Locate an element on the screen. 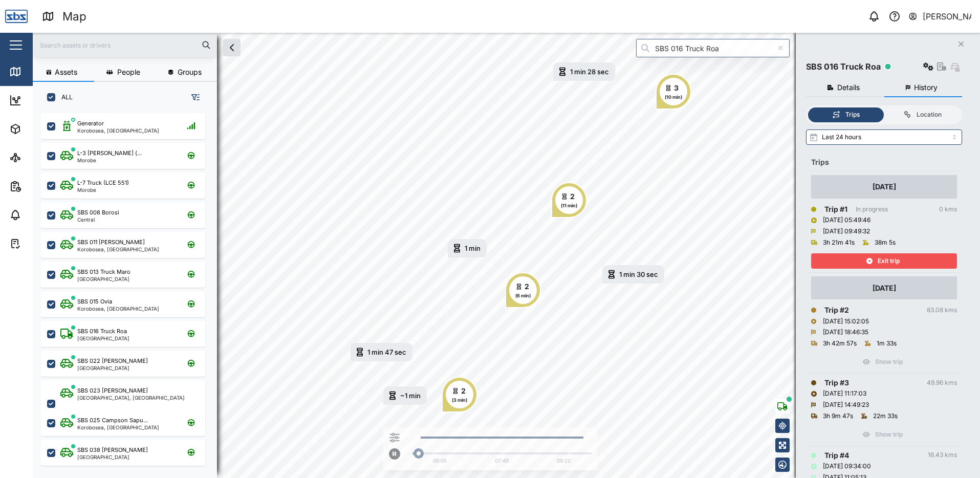 This screenshot has width=980, height=478. label: ALL is located at coordinates (64, 97).